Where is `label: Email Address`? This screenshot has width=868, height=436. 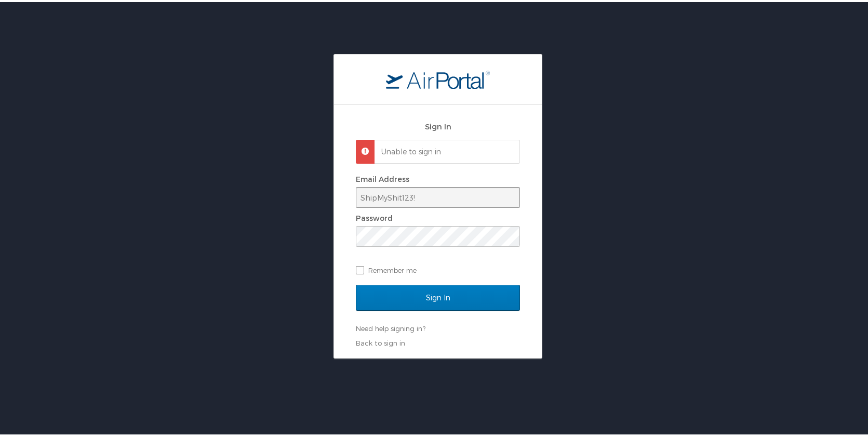
label: Email Address is located at coordinates (382, 176).